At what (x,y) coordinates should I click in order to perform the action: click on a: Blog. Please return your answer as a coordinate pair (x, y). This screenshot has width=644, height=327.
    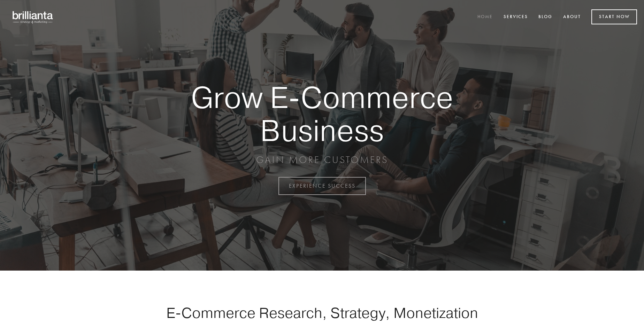
    Looking at the image, I should click on (546, 17).